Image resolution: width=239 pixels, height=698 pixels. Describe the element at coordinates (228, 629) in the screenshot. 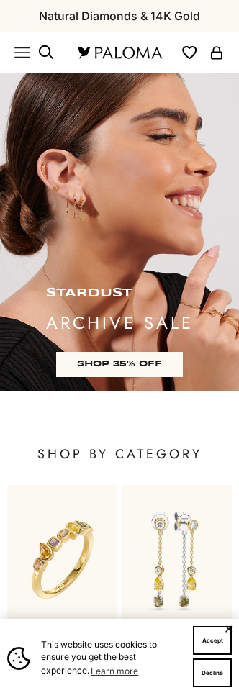

I see `button: Close` at that location.